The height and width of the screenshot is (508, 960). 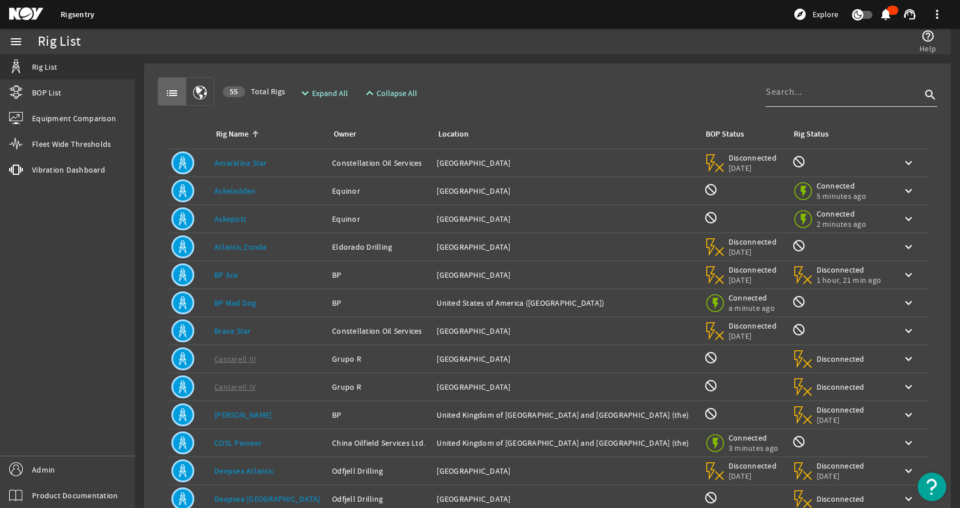 What do you see at coordinates (74, 118) in the screenshot?
I see `span: Equipment Comparison` at bounding box center [74, 118].